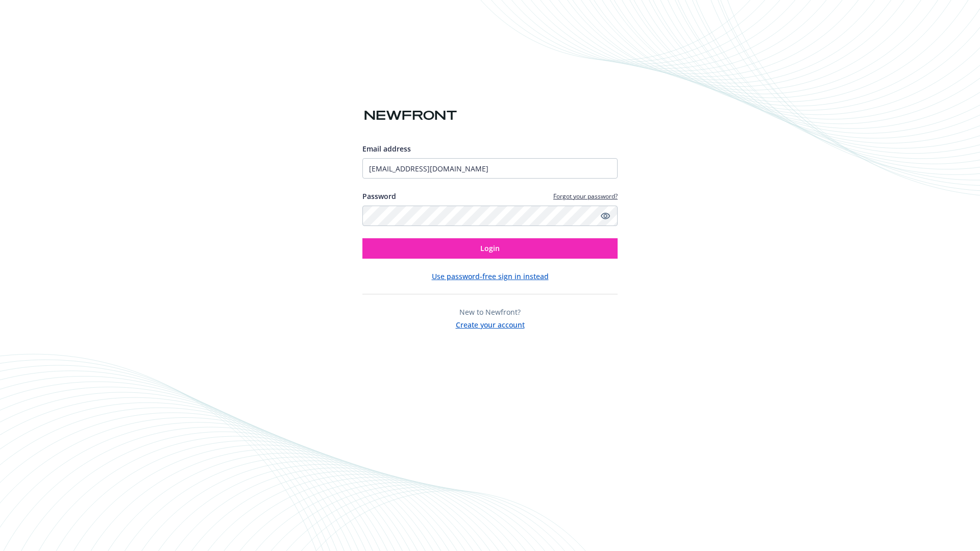 The height and width of the screenshot is (551, 980). Describe the element at coordinates (379, 196) in the screenshot. I see `label: Password` at that location.